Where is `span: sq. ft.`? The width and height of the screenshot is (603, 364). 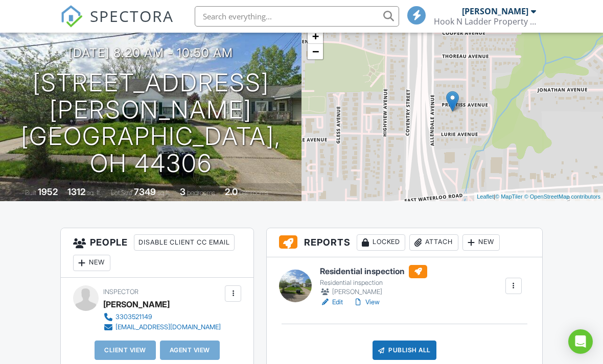
span: sq. ft. is located at coordinates (94, 192).